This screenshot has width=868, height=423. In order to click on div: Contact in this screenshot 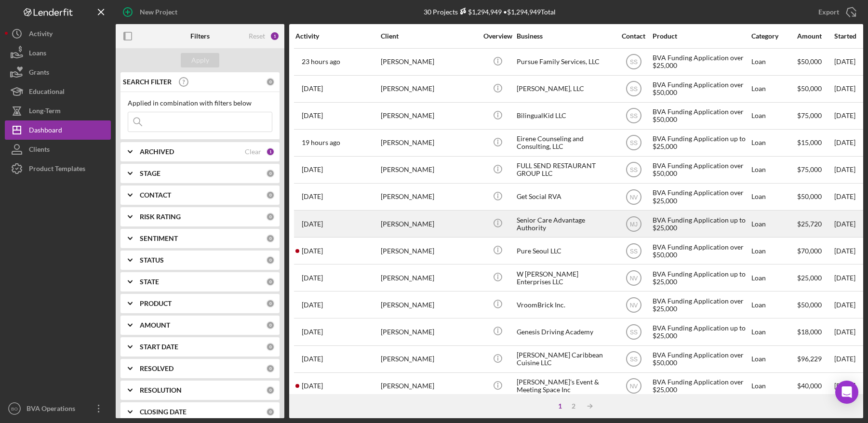, I will do `click(633, 36)`.